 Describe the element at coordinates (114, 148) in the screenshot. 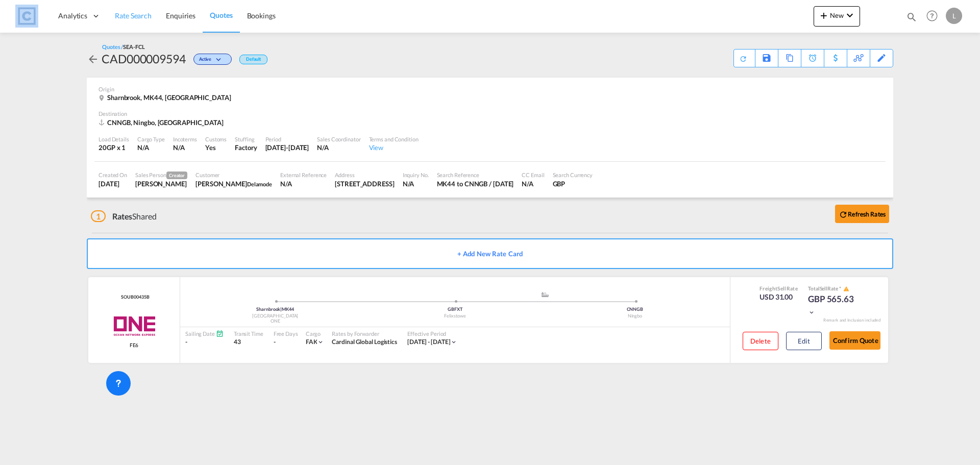

I see `div: 20GP x 1` at that location.